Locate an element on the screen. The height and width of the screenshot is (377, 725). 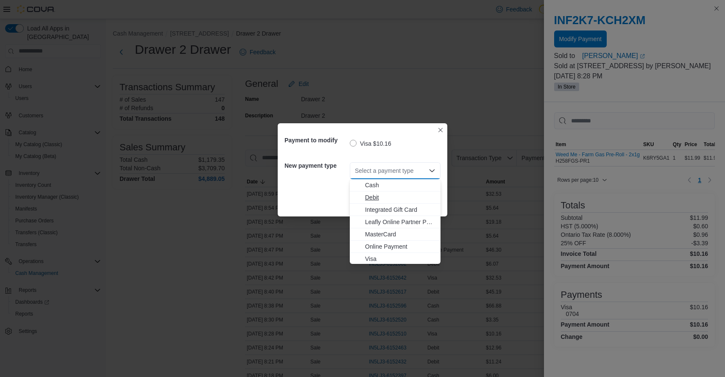
div: Choose from the following options is located at coordinates (395, 222).